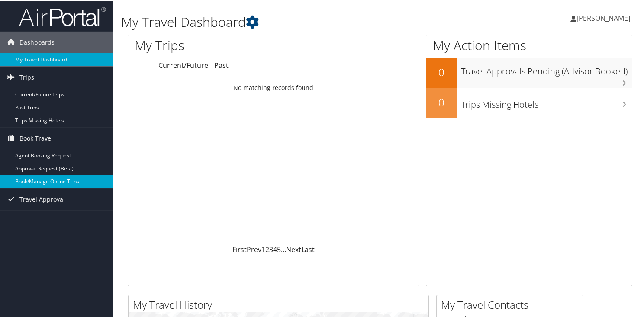  I want to click on h3: Trips Missing Hotels, so click(547, 102).